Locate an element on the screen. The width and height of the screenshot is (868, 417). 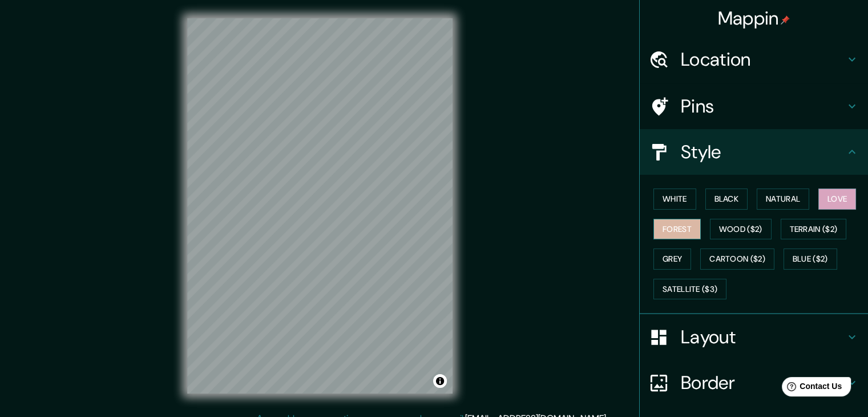
button: Wood ($2) is located at coordinates (741, 229).